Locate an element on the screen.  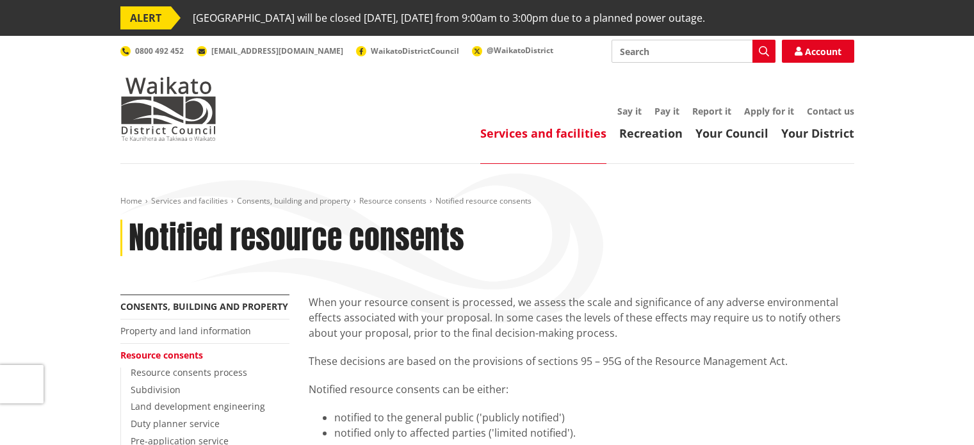
span: 0800 492 452 is located at coordinates (159, 51).